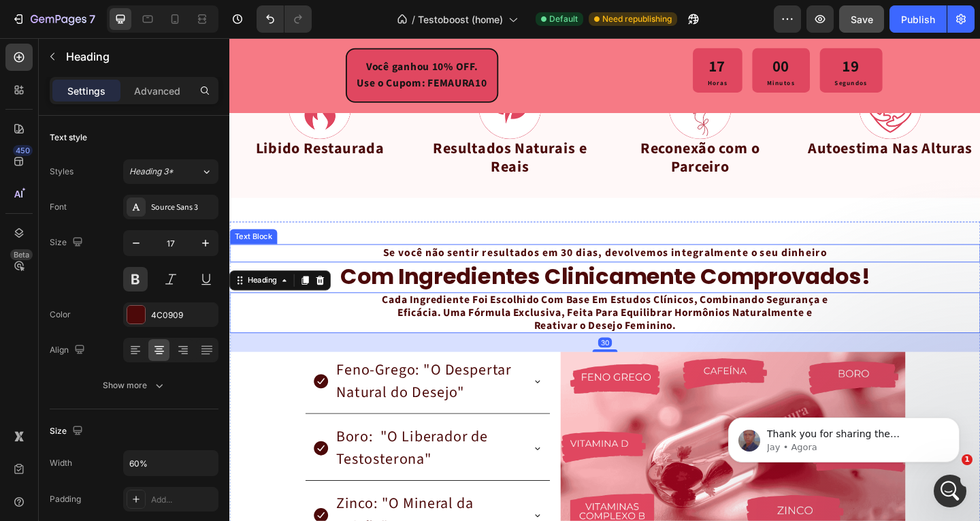 This screenshot has width=980, height=521. Describe the element at coordinates (97, 121) in the screenshot. I see `p: Libido Restaurada` at that location.